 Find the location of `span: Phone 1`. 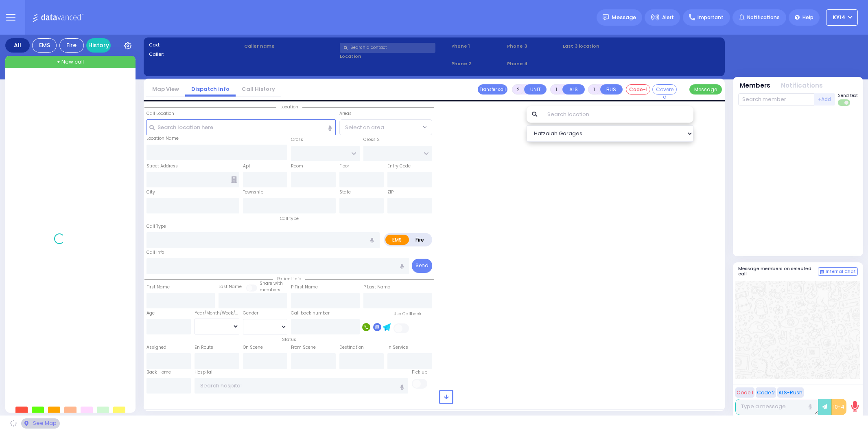

span: Phone 1 is located at coordinates (478, 46).